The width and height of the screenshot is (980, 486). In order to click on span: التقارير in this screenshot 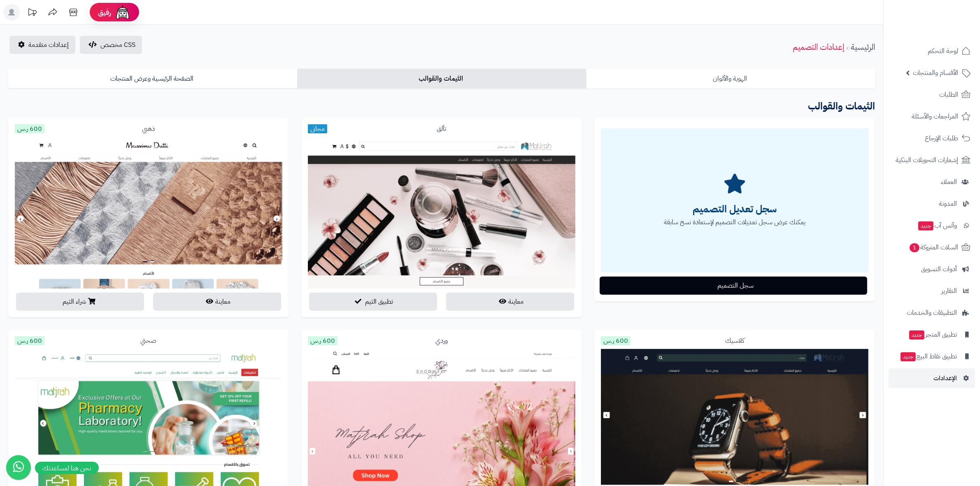, I will do `click(949, 291)`.